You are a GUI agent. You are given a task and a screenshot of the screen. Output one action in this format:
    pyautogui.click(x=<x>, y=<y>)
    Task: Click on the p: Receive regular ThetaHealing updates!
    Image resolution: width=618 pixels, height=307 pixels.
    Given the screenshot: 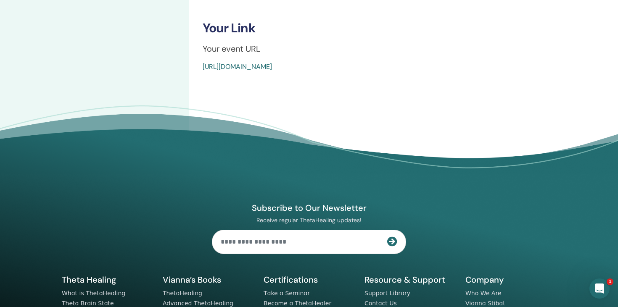 What is the action you would take?
    pyautogui.click(x=309, y=220)
    